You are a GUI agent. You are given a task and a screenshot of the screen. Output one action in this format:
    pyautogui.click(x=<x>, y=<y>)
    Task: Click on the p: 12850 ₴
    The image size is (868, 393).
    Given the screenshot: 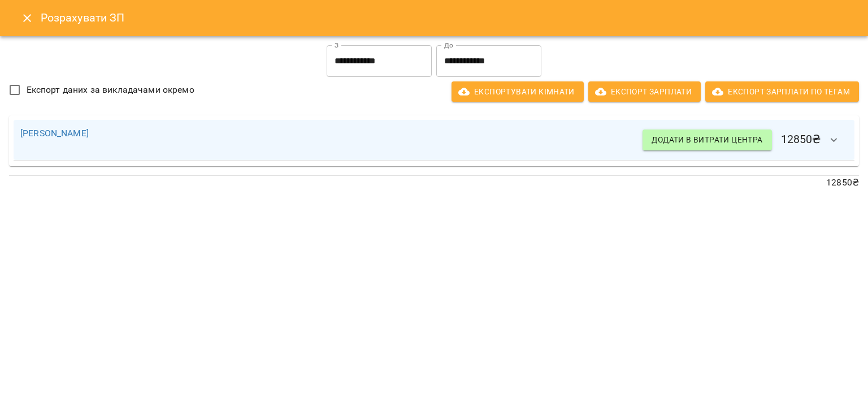 What is the action you would take?
    pyautogui.click(x=434, y=183)
    